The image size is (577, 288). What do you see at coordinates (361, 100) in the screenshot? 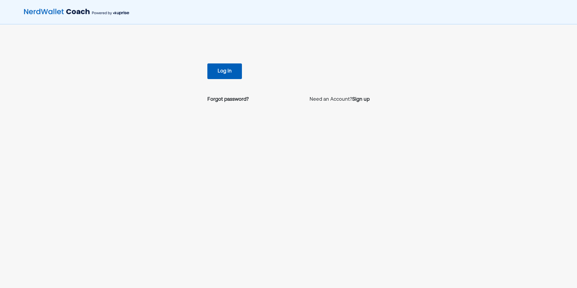
I see `div: Sign up` at bounding box center [361, 100].